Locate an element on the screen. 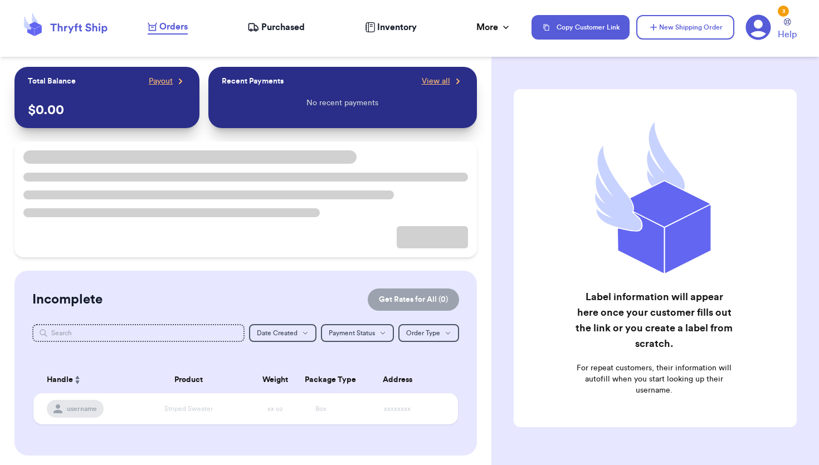 Image resolution: width=819 pixels, height=465 pixels. h2: Incomplete is located at coordinates (67, 300).